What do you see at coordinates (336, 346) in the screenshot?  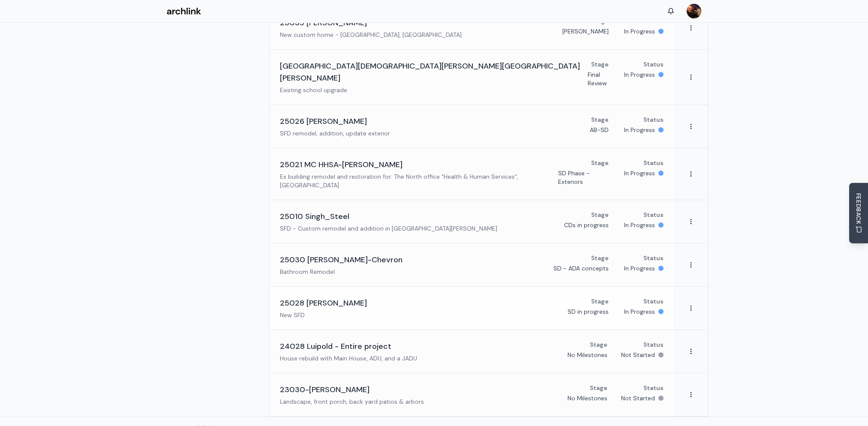 I see `h3: 24028 Luipold - Entire project` at bounding box center [336, 346].